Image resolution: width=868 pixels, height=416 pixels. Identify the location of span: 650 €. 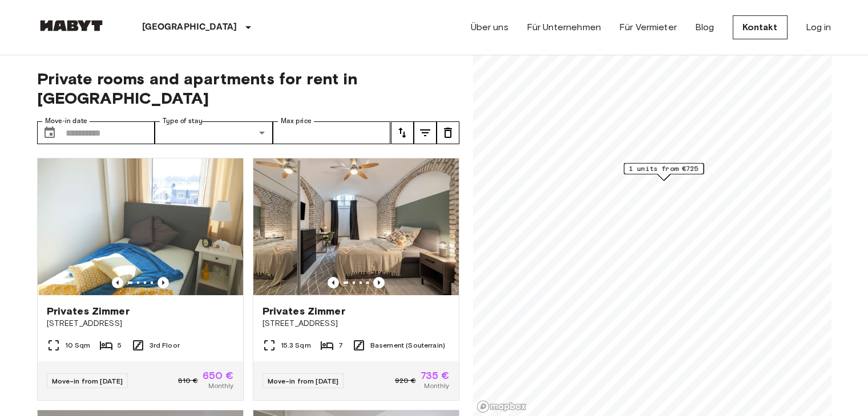
(218, 376).